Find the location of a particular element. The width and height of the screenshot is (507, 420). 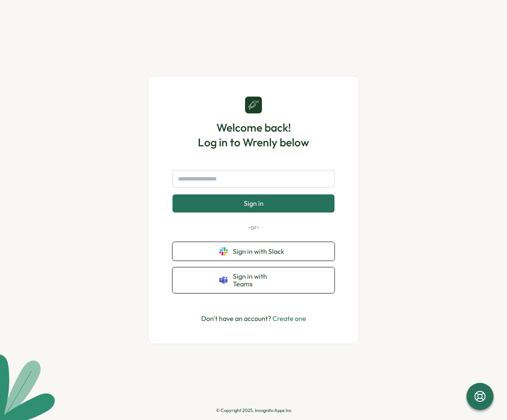

p: -or- is located at coordinates (253, 227).